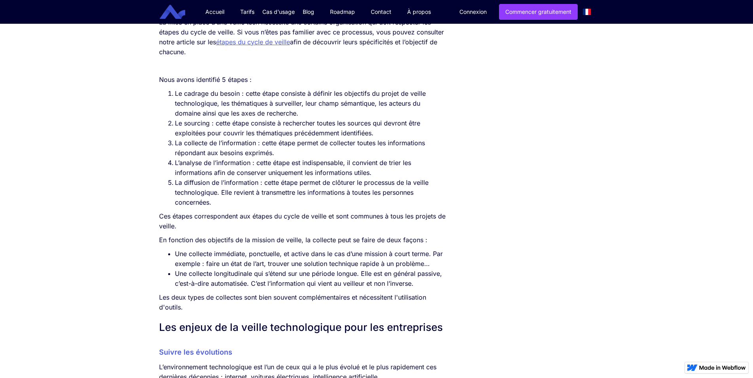 The height and width of the screenshot is (378, 753). Describe the element at coordinates (311, 259) in the screenshot. I see `li: Une collecte immédiate, ponctuelle, et active dans le cas d’une mission à court terme. Par exempl...` at that location.